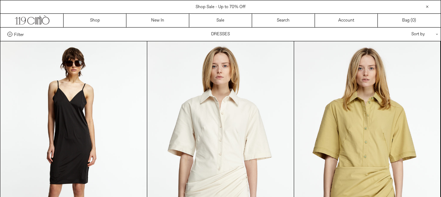  Describe the element at coordinates (220, 7) in the screenshot. I see `a: Shop Sale - Up to 70% Off` at that location.